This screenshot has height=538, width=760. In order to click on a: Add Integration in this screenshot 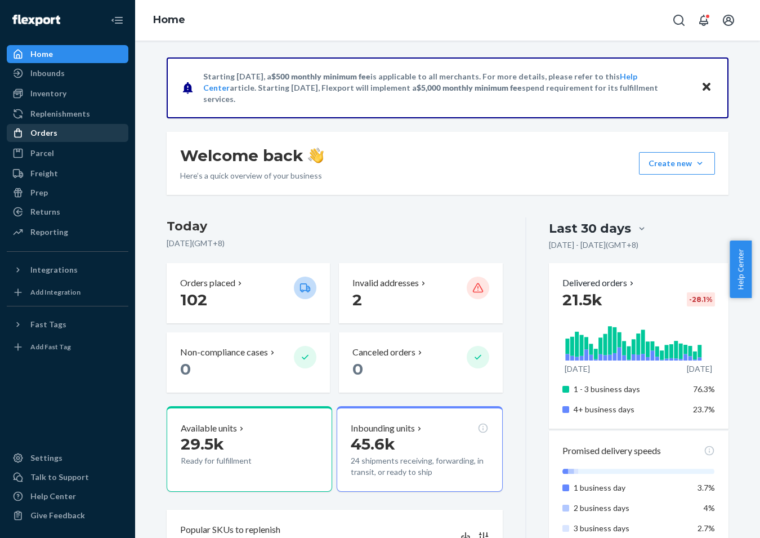, I will do `click(68, 292)`.